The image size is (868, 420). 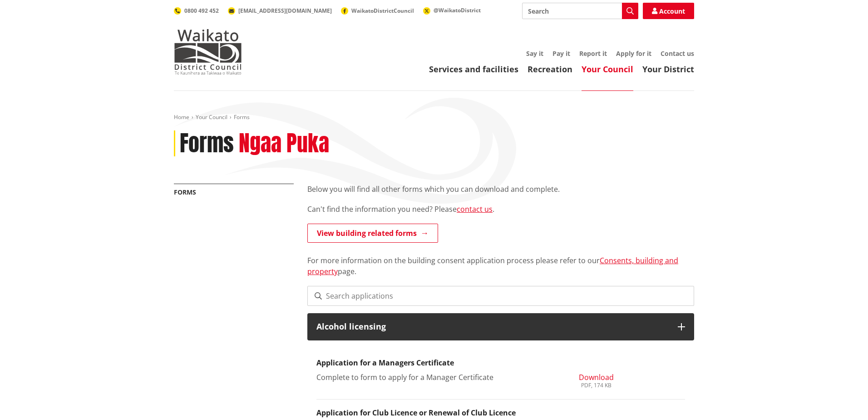 I want to click on a: Account, so click(x=668, y=11).